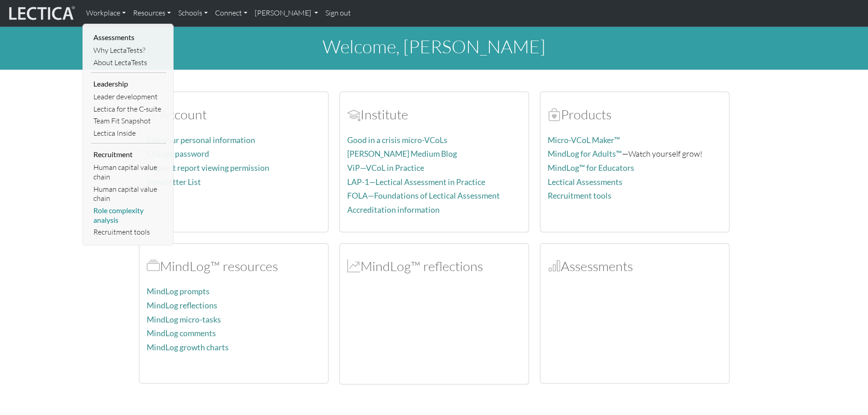 The image size is (868, 415). Describe the element at coordinates (554, 115) in the screenshot. I see `span: Products` at that location.